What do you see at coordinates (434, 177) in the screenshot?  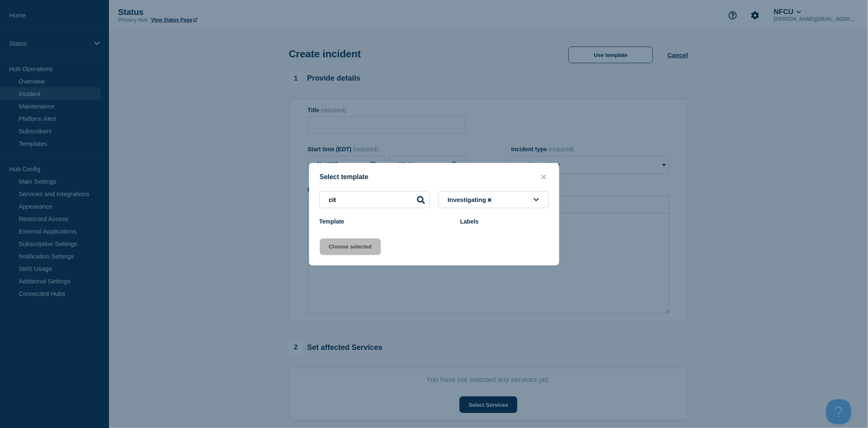 I see `div: Select template` at bounding box center [434, 177].